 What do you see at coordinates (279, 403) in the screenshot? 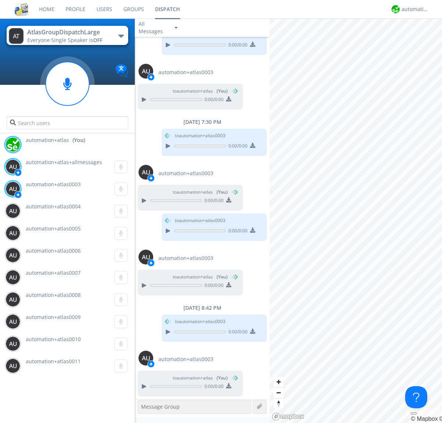
I see `span: Reset bearing to north` at bounding box center [279, 403].